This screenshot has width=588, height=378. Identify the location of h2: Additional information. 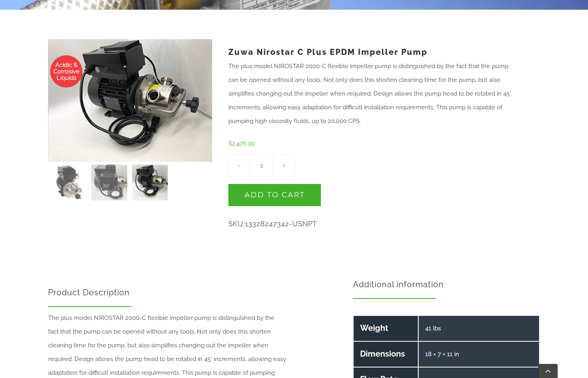
(446, 284).